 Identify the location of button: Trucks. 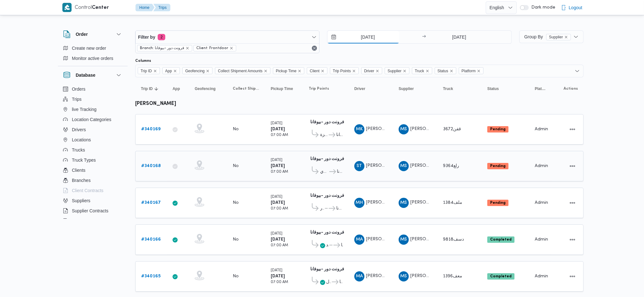
(93, 150).